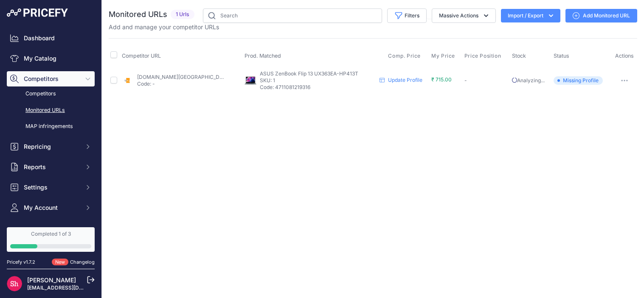  Describe the element at coordinates (51, 187) in the screenshot. I see `button: Settings` at that location.